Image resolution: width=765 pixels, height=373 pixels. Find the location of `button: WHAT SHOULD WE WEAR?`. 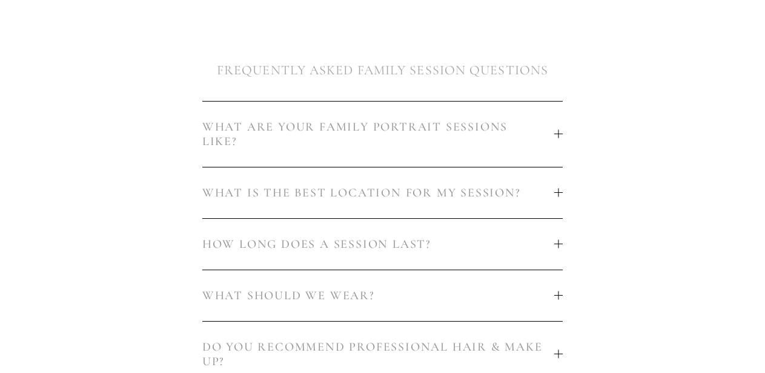

button: WHAT SHOULD WE WEAR? is located at coordinates (383, 296).